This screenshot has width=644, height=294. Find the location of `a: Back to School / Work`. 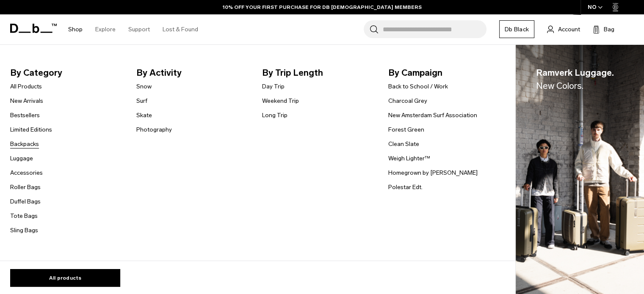

a: Back to School / Work is located at coordinates (418, 86).